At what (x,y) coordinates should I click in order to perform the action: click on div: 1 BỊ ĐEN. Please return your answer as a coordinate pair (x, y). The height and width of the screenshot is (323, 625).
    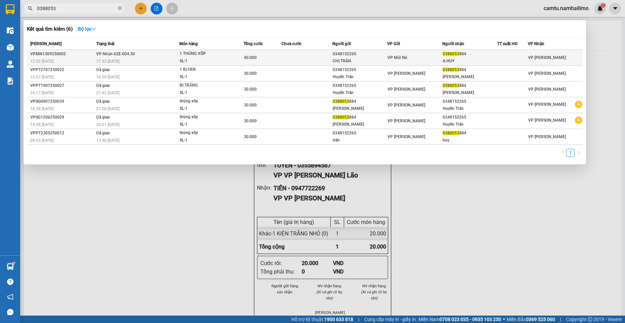
    Looking at the image, I should click on (205, 70).